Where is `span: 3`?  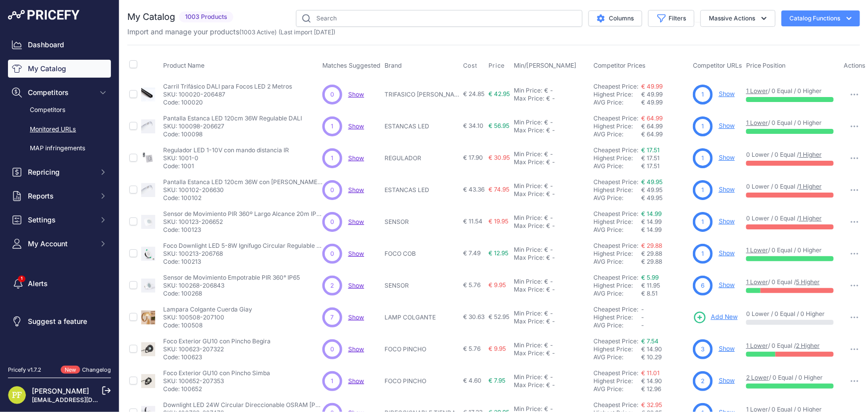 span: 3 is located at coordinates (702, 349).